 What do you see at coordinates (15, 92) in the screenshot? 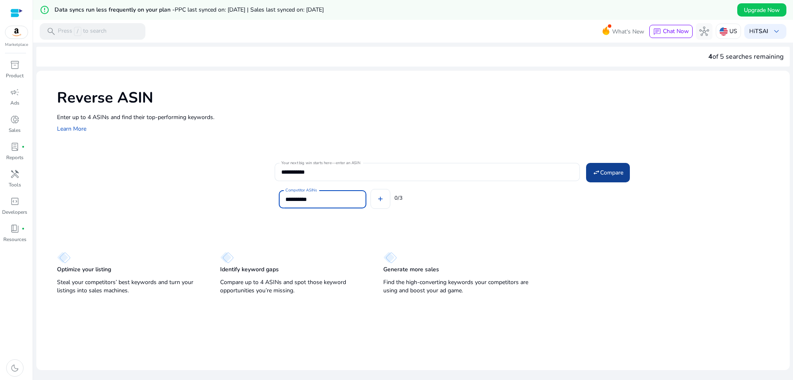
I see `span: campaign` at bounding box center [15, 92].